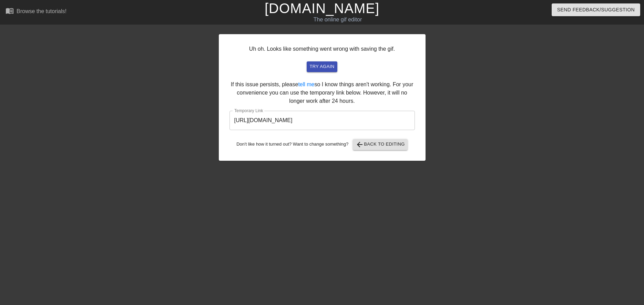  Describe the element at coordinates (306, 84) in the screenshot. I see `a: tell me` at that location.